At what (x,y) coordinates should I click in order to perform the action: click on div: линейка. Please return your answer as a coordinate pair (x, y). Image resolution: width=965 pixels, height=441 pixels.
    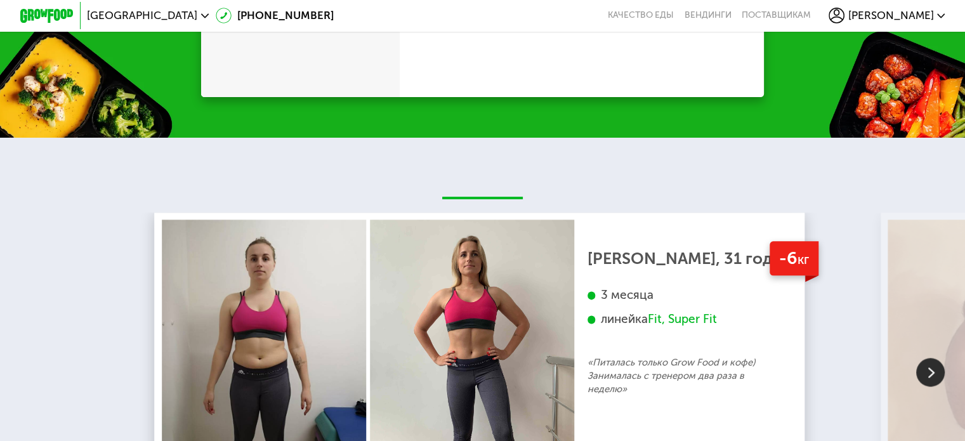
    Looking at the image, I should click on (686, 319).